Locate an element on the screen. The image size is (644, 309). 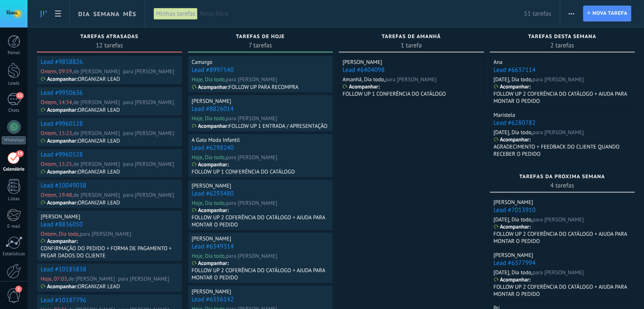
span: 12 tarefas is located at coordinates (109, 45).